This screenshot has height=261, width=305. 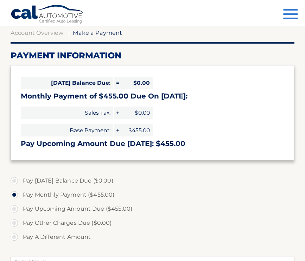 I want to click on span: Base Payment:, so click(x=67, y=130).